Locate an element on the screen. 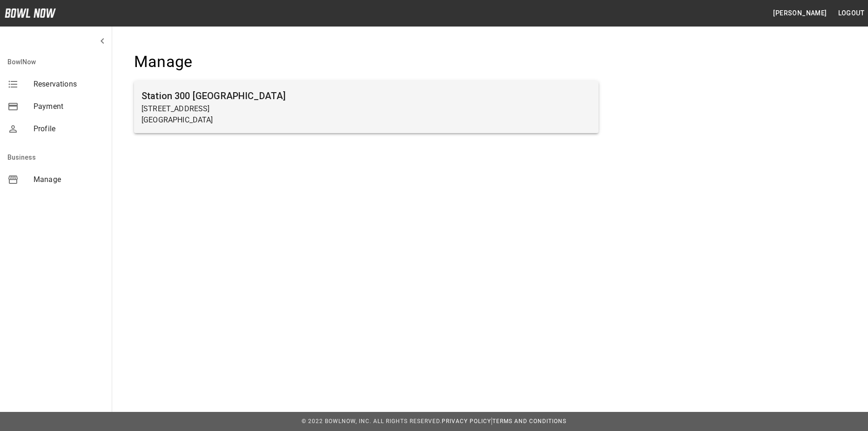 The height and width of the screenshot is (431, 868). span: © 2022 BowlNow, Inc. All Rights Reserved. is located at coordinates (371, 421).